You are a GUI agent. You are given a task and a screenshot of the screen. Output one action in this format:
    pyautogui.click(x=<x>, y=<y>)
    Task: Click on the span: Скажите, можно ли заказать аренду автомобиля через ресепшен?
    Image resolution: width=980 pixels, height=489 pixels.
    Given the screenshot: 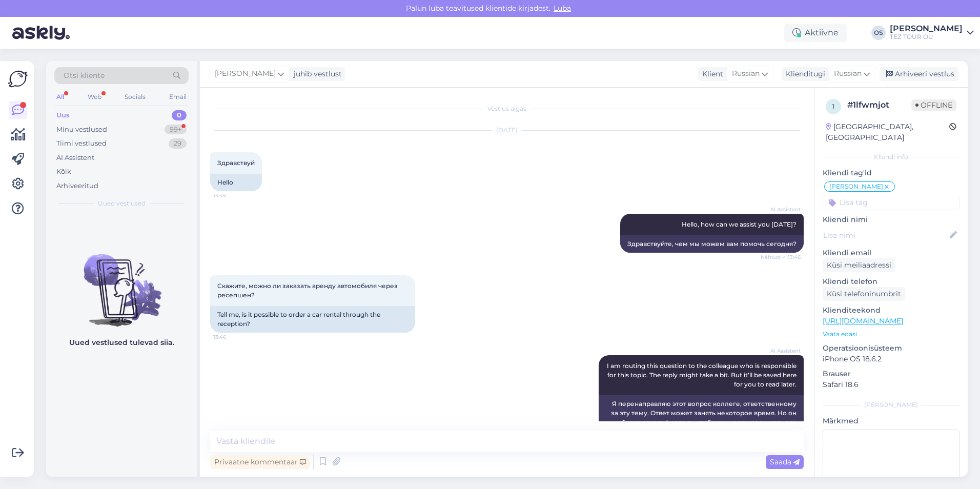 What is the action you would take?
    pyautogui.click(x=308, y=290)
    